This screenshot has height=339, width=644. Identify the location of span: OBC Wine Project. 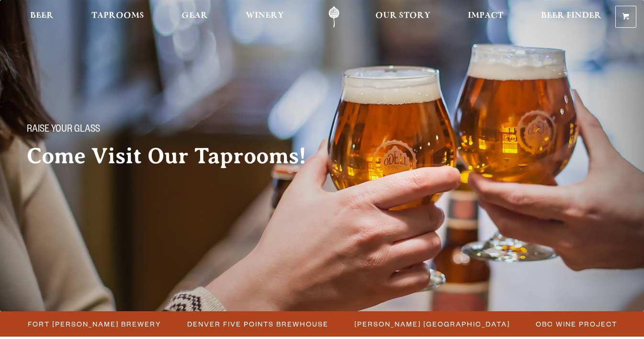
(576, 324).